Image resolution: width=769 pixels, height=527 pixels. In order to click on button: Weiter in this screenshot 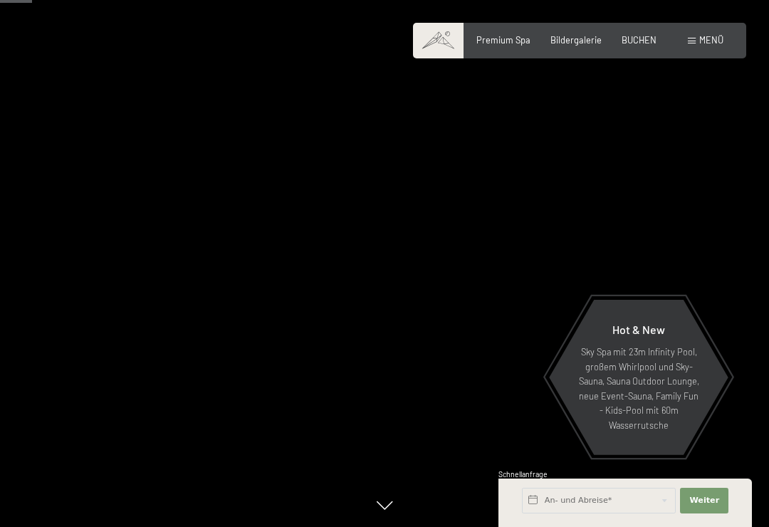, I will do `click(704, 501)`.